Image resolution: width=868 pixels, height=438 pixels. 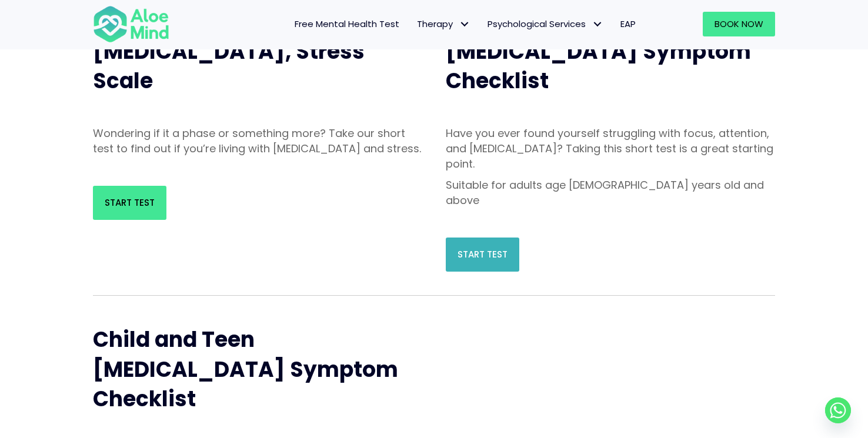 I want to click on span: Psychological Services: submenu, so click(x=597, y=24).